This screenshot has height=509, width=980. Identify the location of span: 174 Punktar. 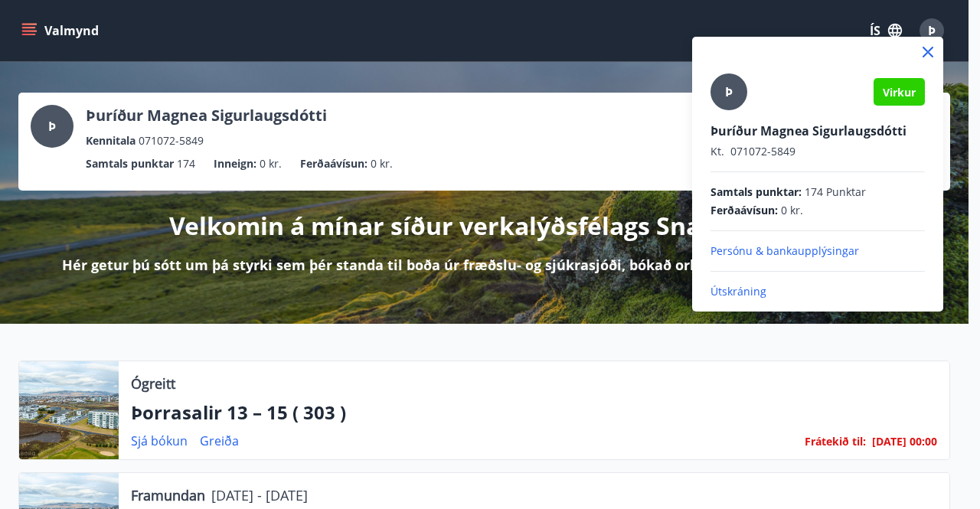
(835, 192).